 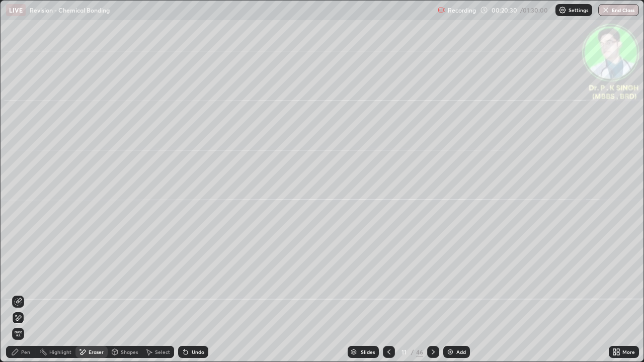 I want to click on span: Erase all, so click(x=18, y=334).